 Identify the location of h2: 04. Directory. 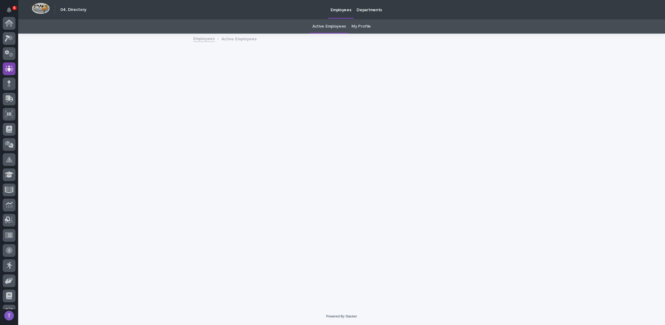
(73, 10).